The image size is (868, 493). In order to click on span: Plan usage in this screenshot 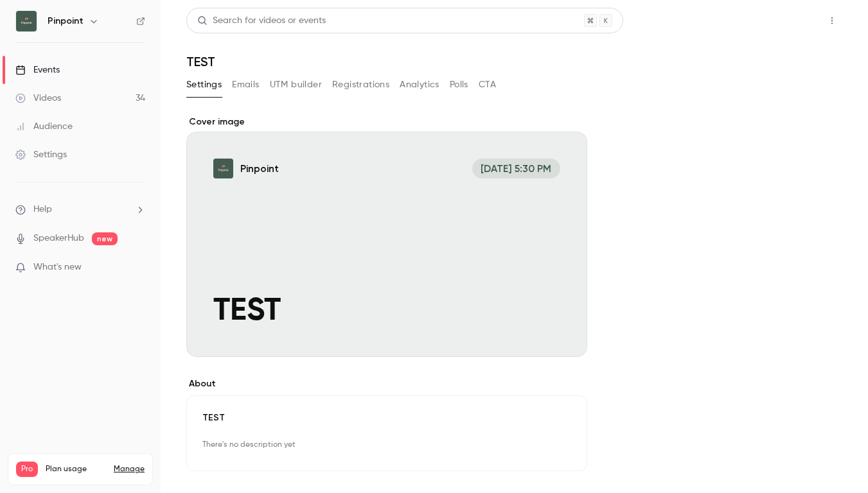, I will do `click(76, 470)`.